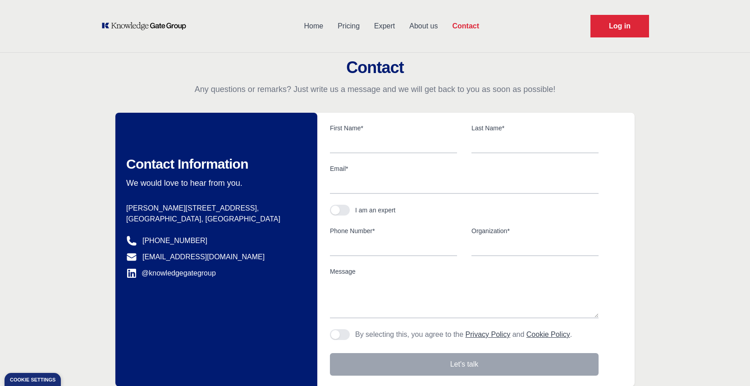  What do you see at coordinates (375, 210) in the screenshot?
I see `div: I am an expert` at bounding box center [375, 210].